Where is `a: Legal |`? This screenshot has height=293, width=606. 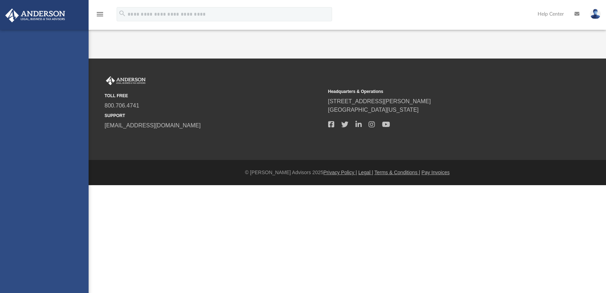 a: Legal | is located at coordinates (366, 172).